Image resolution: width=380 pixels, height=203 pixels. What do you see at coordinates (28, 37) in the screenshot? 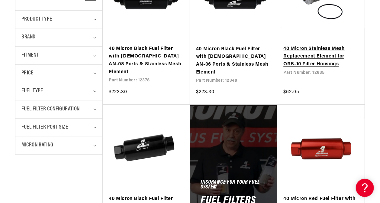
I see `span: Brand` at bounding box center [28, 37].